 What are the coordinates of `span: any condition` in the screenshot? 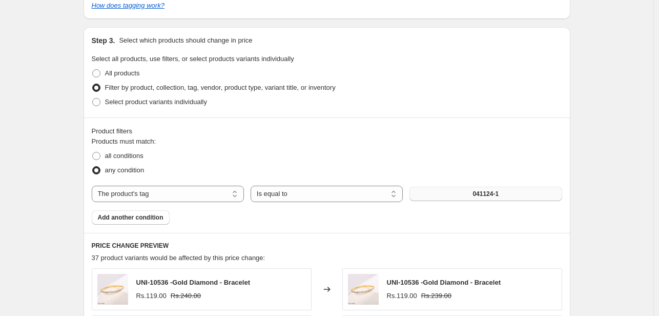 It's located at (125, 170).